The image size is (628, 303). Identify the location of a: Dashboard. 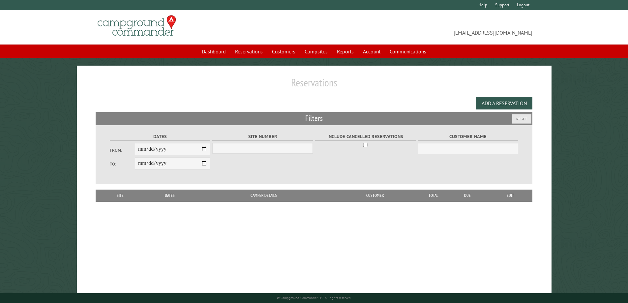
(214, 51).